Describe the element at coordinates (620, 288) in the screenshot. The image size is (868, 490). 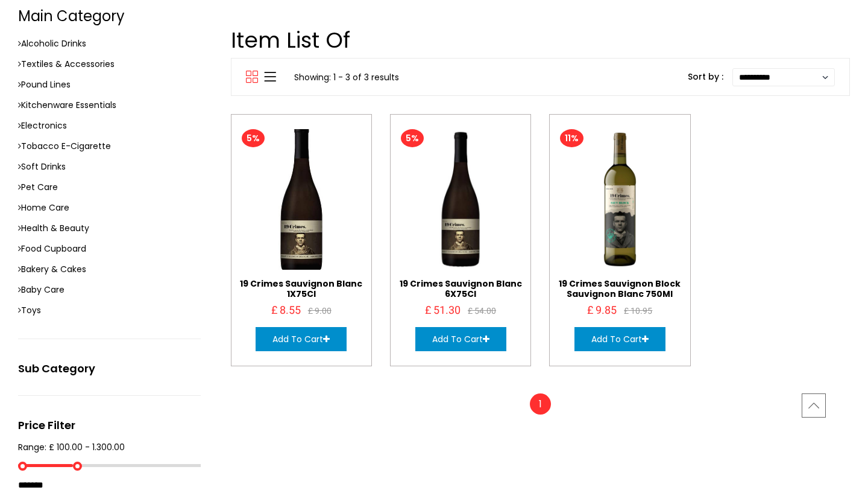
I see `a: 19 Crimes Sauvignon Block Sauvignon Blanc 750Ml` at that location.